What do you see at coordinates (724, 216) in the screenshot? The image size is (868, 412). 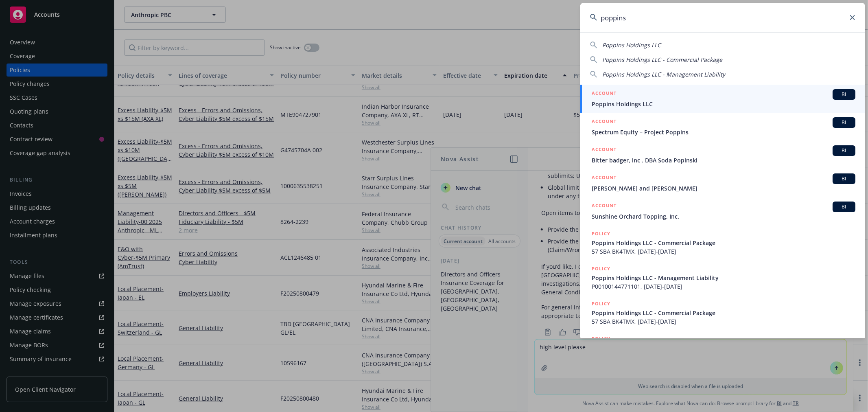 I see `span: Sunshine Orchard Topping, Inc.` at bounding box center [724, 216].